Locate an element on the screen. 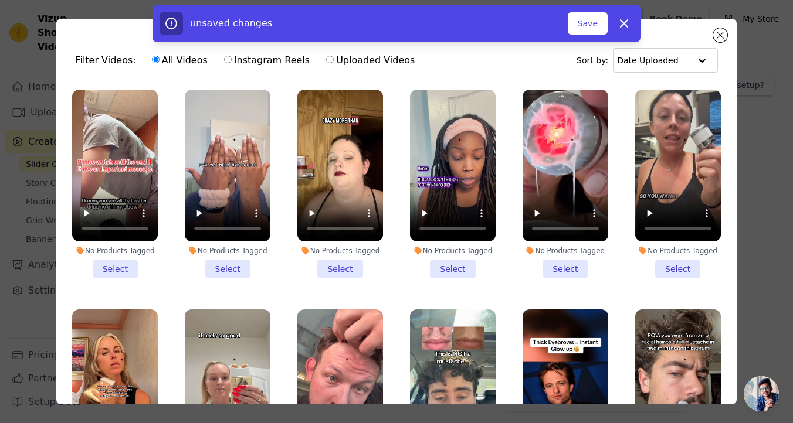 This screenshot has width=793, height=423. label: Uploaded Videos is located at coordinates (370, 60).